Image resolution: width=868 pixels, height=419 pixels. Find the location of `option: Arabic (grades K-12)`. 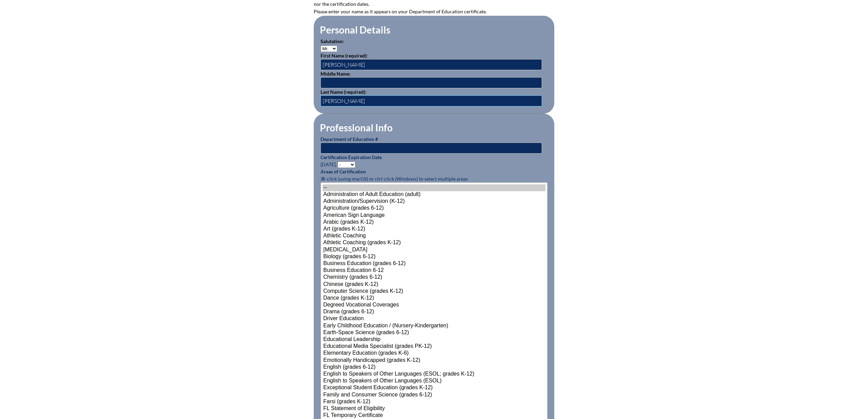

option: Arabic (grades K-12) is located at coordinates (434, 222).